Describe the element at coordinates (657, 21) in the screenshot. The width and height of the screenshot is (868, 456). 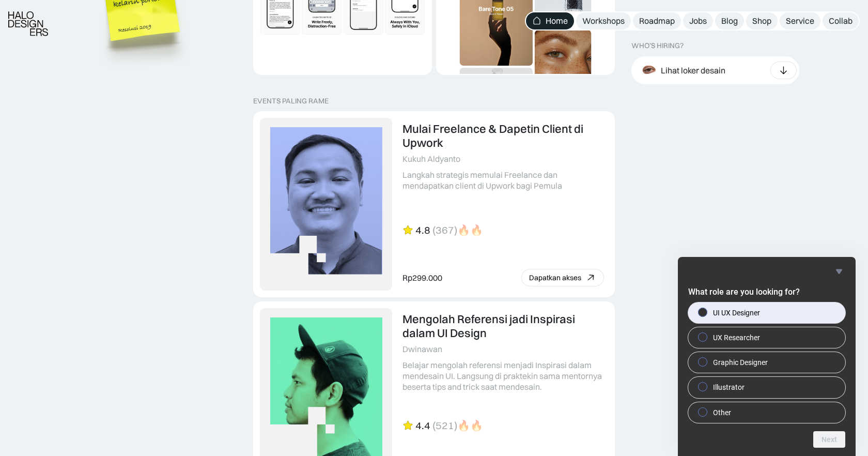
I see `a: Roadmap` at that location.